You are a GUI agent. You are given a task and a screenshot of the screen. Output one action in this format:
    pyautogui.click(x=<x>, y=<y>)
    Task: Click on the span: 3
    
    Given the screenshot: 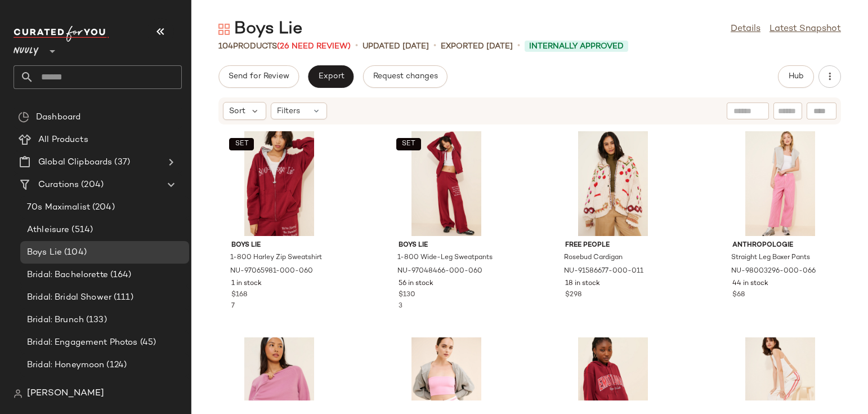 What is the action you would take?
    pyautogui.click(x=400, y=306)
    